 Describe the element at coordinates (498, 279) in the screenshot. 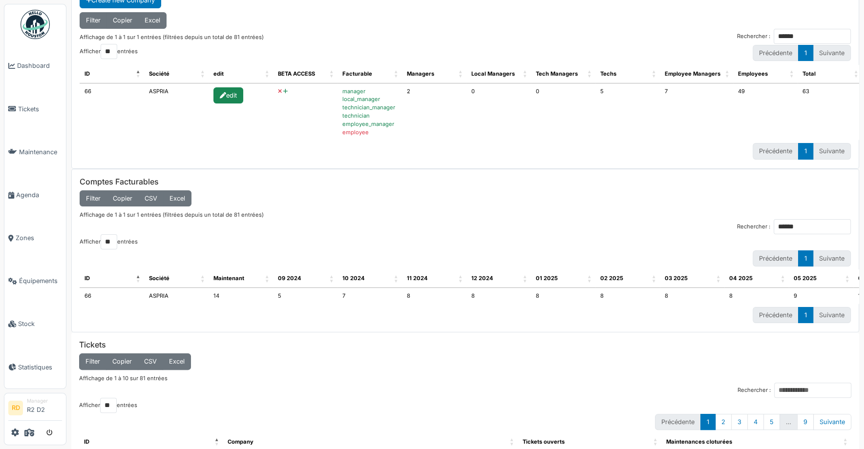

I see `th: 12 2024 : activer pour trier la colonne par ordre croissant` at that location.